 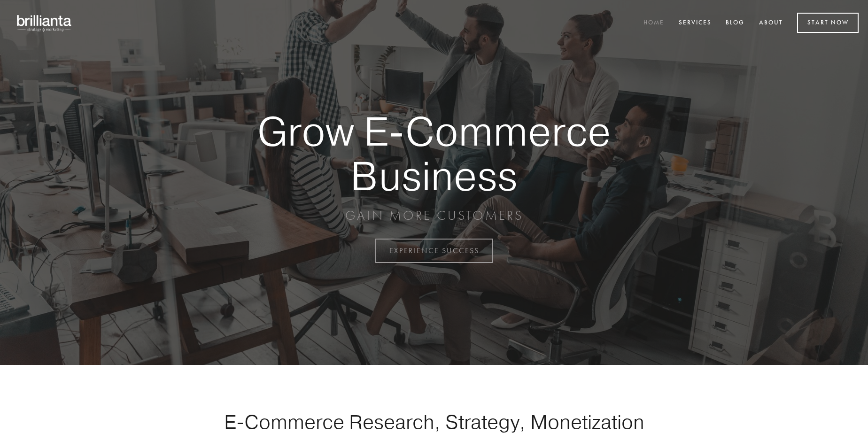 What do you see at coordinates (654, 23) in the screenshot?
I see `a: Home` at bounding box center [654, 23].